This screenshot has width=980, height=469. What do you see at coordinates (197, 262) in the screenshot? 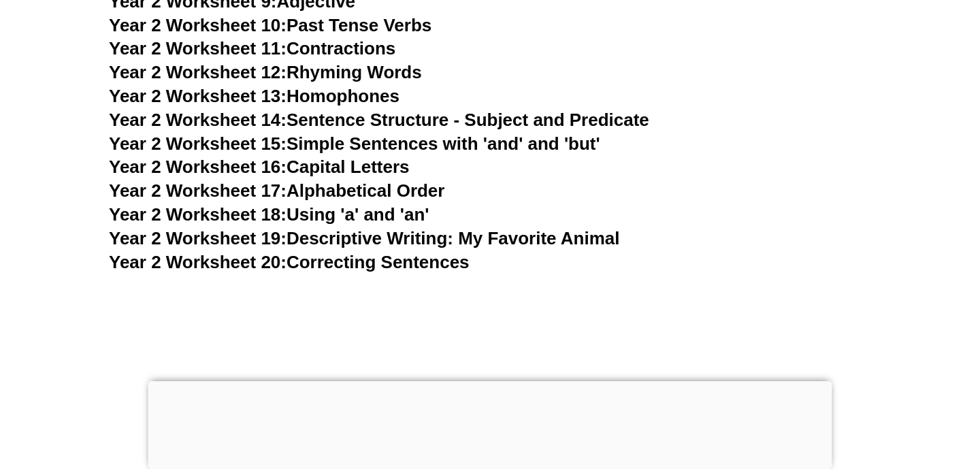
I see `span: Year 2 Worksheet 20:` at bounding box center [197, 262].